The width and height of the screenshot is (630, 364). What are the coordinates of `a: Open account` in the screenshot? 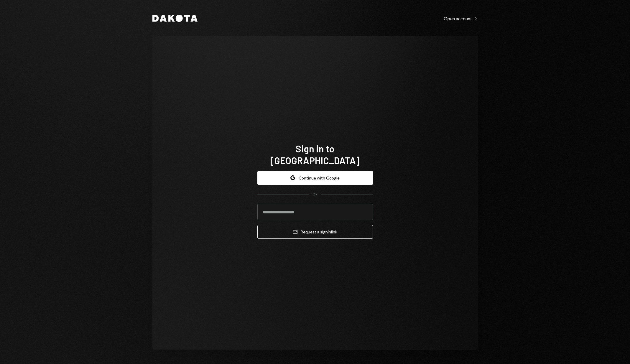 It's located at (461, 18).